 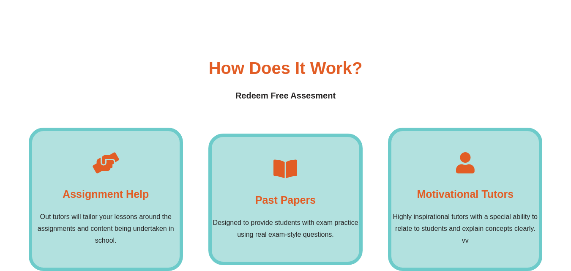 What do you see at coordinates (465, 194) in the screenshot?
I see `h4: Motivational Tutors` at bounding box center [465, 194].